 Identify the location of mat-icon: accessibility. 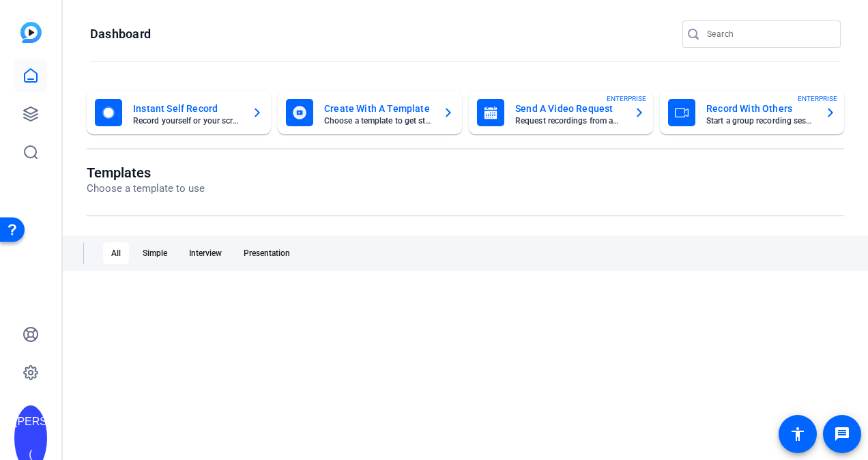
(798, 434).